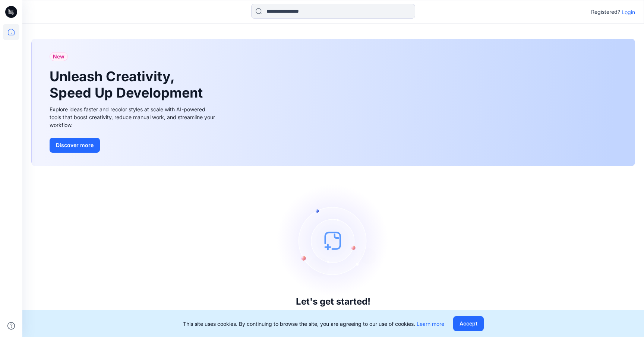  What do you see at coordinates (469, 323) in the screenshot?
I see `button: Accept` at bounding box center [469, 323].